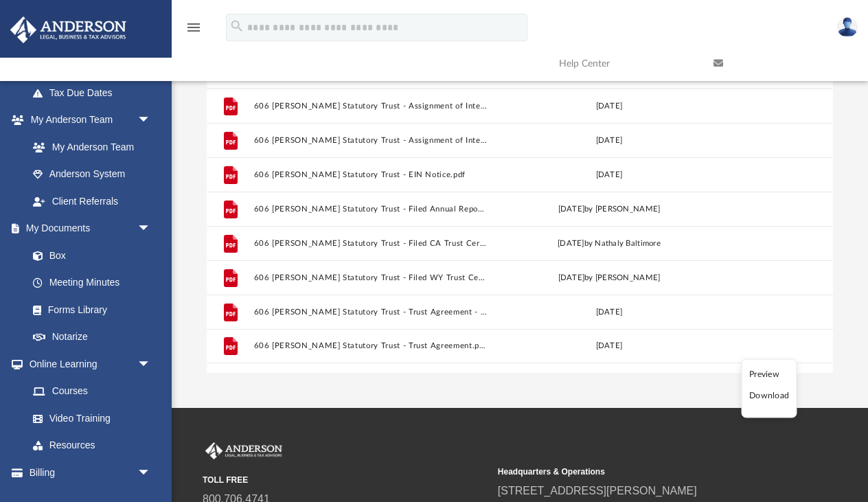  What do you see at coordinates (520, 231) in the screenshot?
I see `div: grid` at bounding box center [520, 231].